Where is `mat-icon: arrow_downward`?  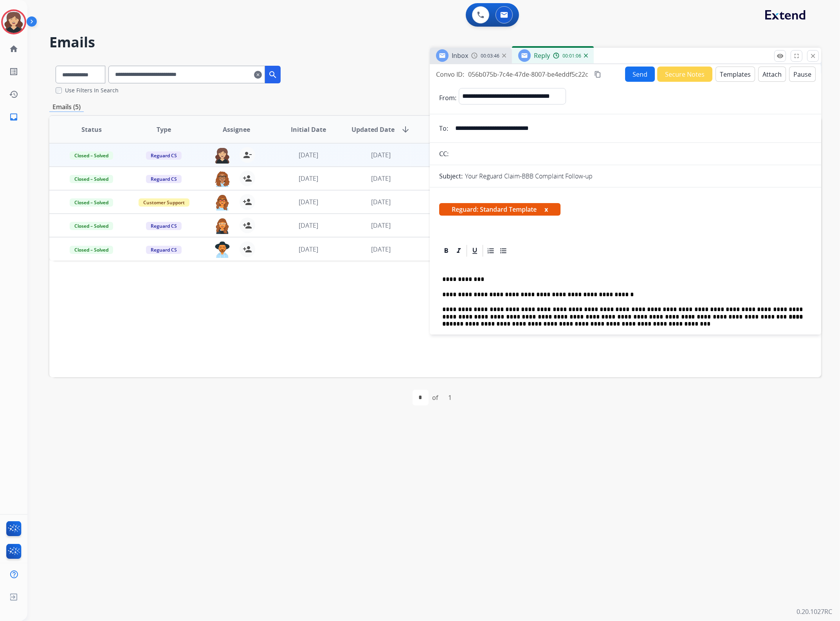
mat-icon: arrow_downward is located at coordinates (405, 130).